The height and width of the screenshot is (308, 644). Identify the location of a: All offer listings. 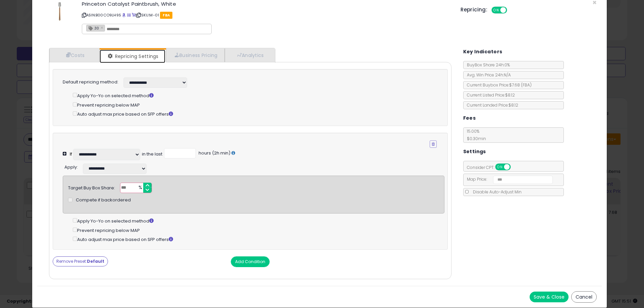
(129, 15).